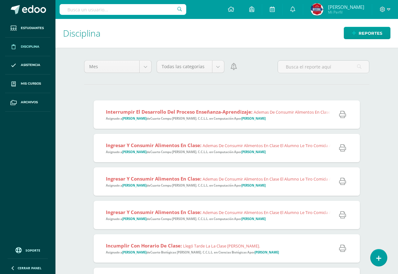 The image size is (398, 274). I want to click on a: Mis cursos, so click(28, 84).